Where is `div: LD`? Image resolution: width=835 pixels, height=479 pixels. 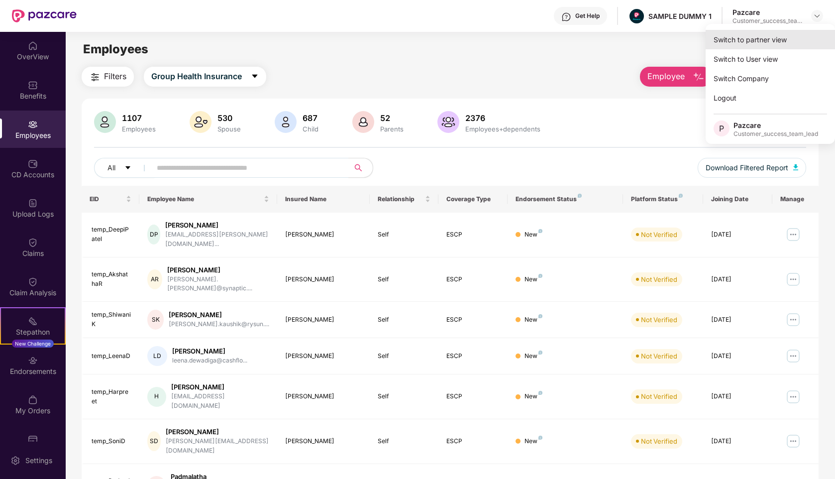 div: LD is located at coordinates (157, 356).